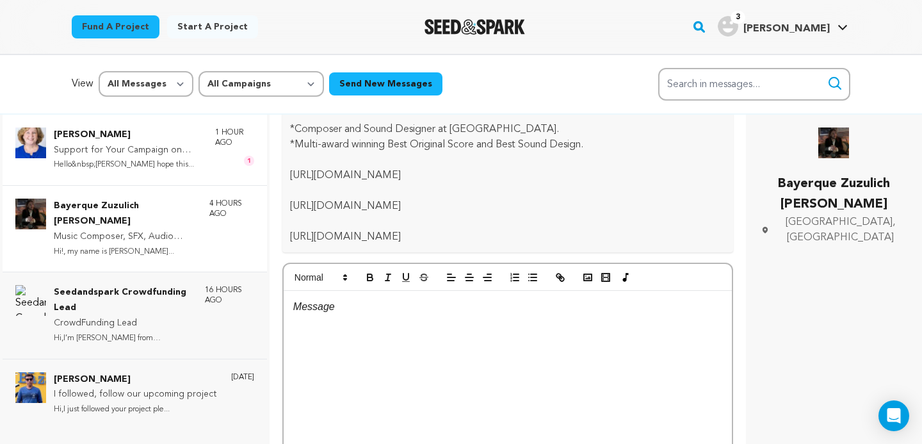  Describe the element at coordinates (125, 237) in the screenshot. I see `p: Music Composer, SFX, Audio Editor` at that location.